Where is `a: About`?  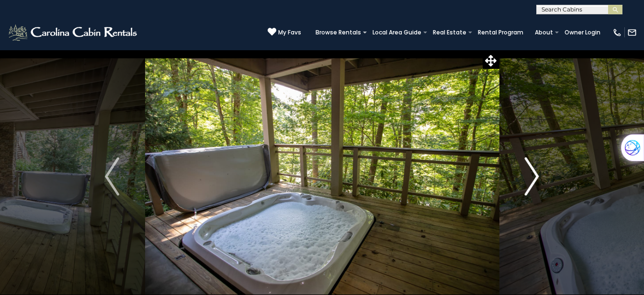
a: About is located at coordinates (544, 33).